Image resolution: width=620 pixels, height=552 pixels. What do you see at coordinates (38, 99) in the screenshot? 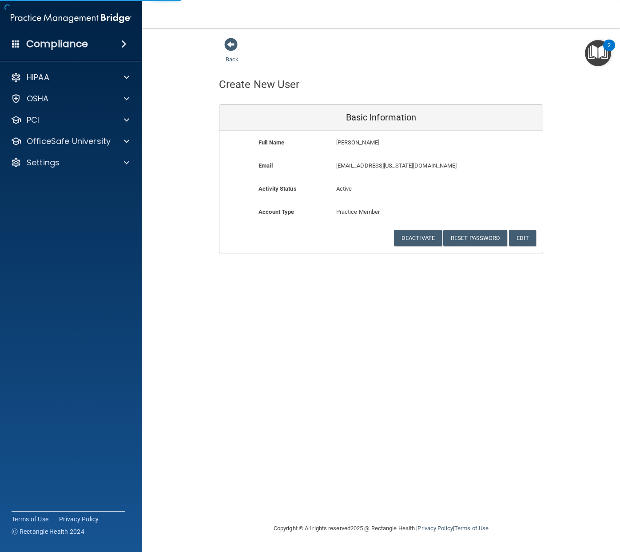
I see `p: OSHA` at bounding box center [38, 99].